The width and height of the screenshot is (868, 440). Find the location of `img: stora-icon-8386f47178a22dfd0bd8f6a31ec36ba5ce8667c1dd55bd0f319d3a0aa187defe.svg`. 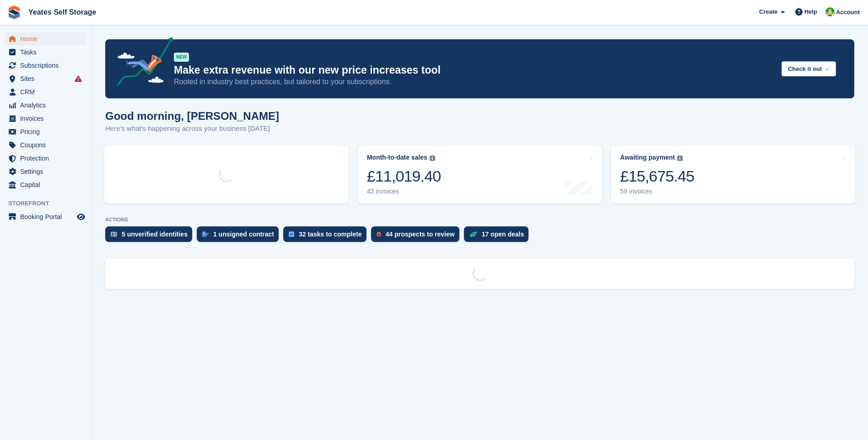

img: stora-icon-8386f47178a22dfd0bd8f6a31ec36ba5ce8667c1dd55bd0f319d3a0aa187defe.svg is located at coordinates (14, 12).